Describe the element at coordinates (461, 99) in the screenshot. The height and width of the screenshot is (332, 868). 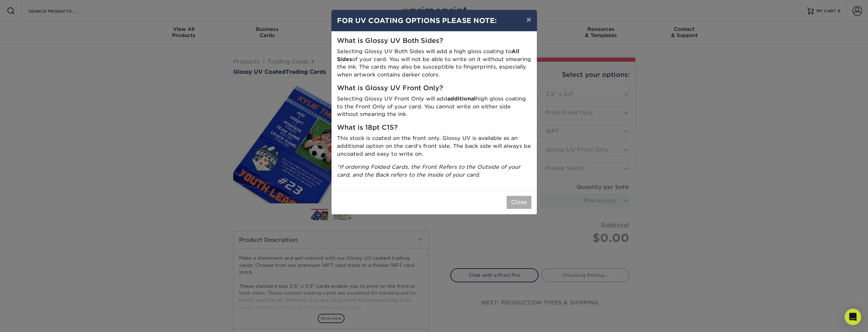
I see `strong: additional` at that location.